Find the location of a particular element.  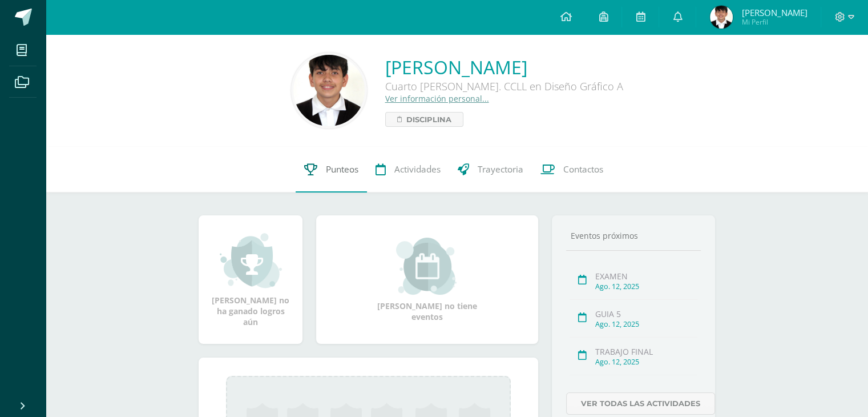

a: Punteos is located at coordinates (331, 170).